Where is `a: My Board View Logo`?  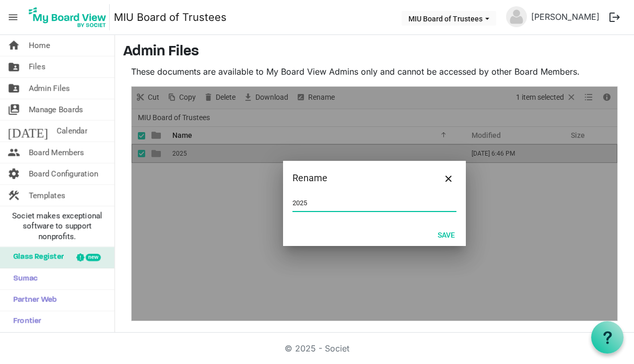 a: My Board View Logo is located at coordinates (69, 17).